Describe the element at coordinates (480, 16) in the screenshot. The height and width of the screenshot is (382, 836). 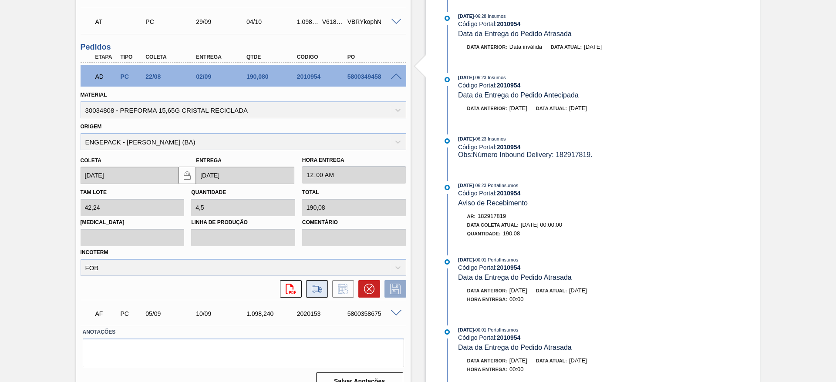
I see `span: - 06:28` at that location.